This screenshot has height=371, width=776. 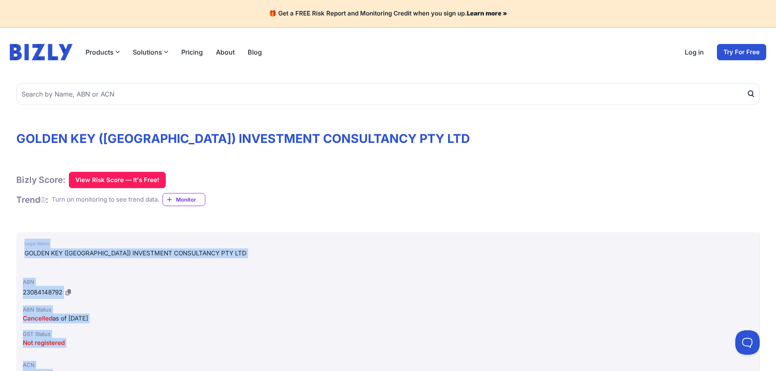 What do you see at coordinates (103, 52) in the screenshot?
I see `button: Products` at bounding box center [103, 52].